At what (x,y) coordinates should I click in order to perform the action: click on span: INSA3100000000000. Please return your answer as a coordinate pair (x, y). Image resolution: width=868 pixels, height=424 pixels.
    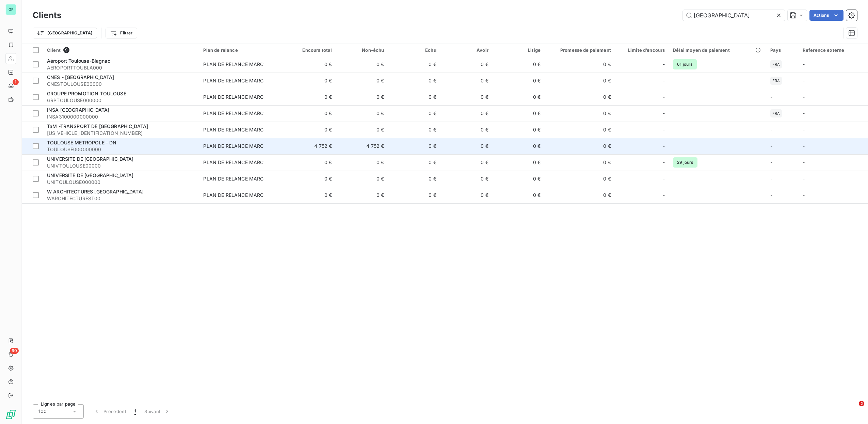
    Looking at the image, I should click on (121, 117).